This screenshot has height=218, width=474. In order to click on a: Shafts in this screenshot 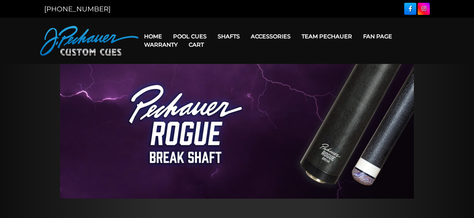, I will do `click(229, 36)`.